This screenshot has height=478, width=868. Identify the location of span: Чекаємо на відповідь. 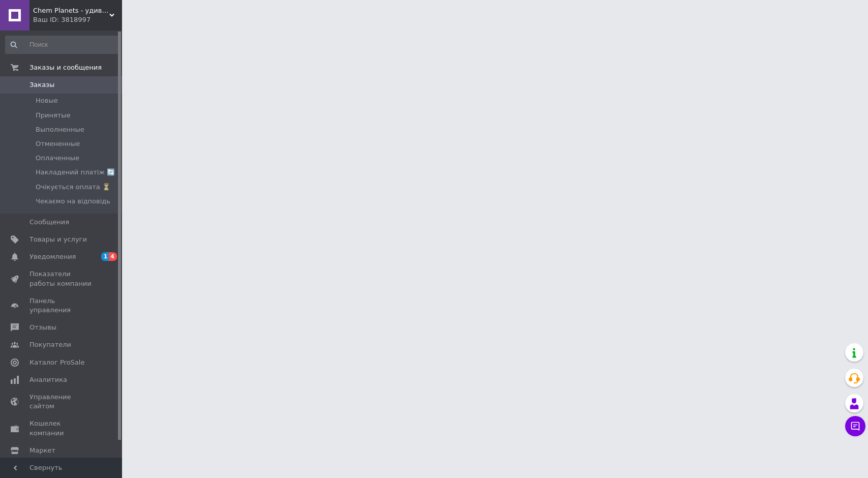
(72, 202).